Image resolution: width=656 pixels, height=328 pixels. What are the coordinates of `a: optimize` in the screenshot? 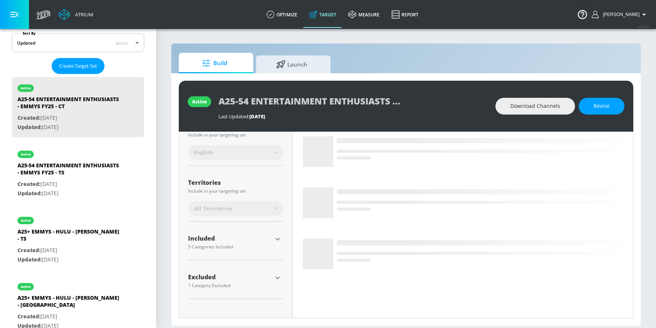 It's located at (282, 14).